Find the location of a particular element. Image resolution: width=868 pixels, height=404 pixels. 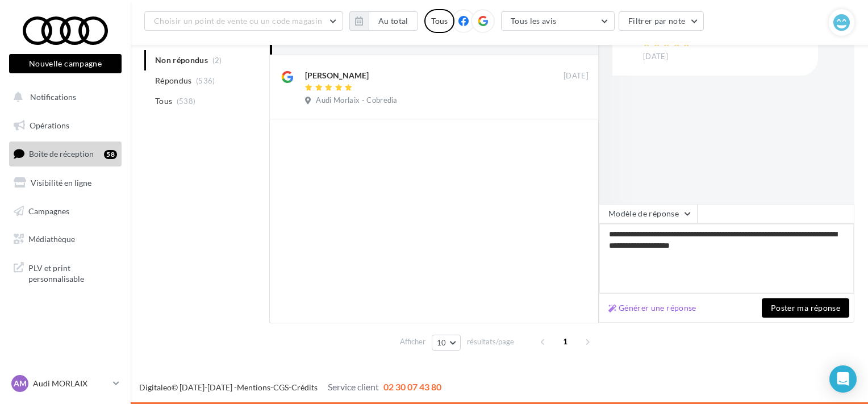

a: PLV et print personnalisable is located at coordinates (65, 272).